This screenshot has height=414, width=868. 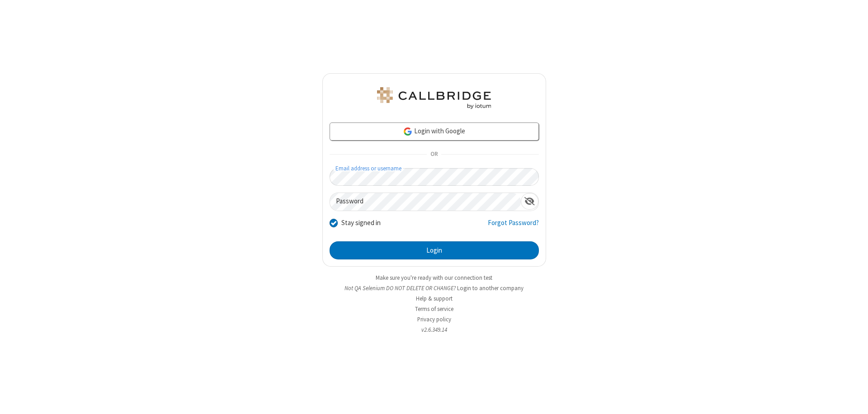 What do you see at coordinates (434, 330) in the screenshot?
I see `li: v2.6.349.14` at bounding box center [434, 330].